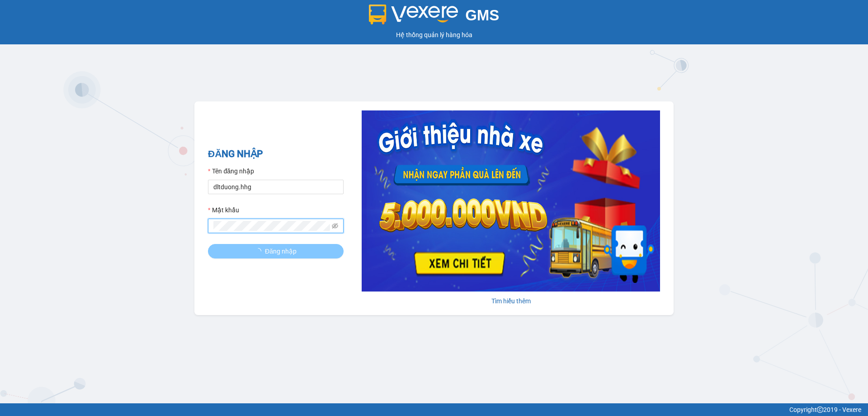 This screenshot has height=416, width=868. I want to click on h2: ĐĂNG NHẬP, so click(276, 154).